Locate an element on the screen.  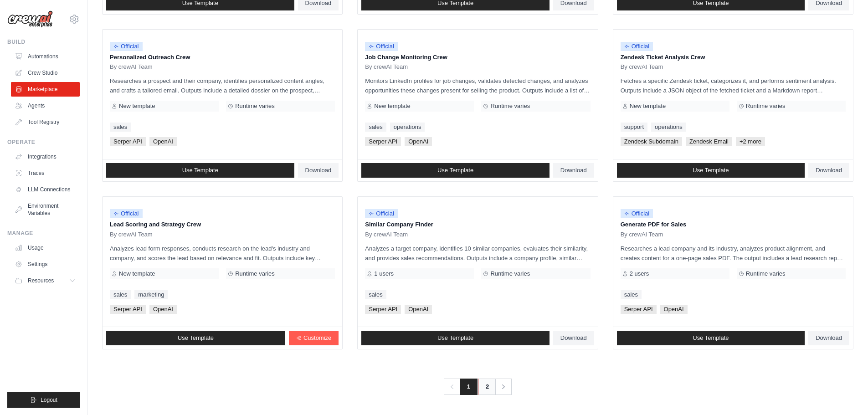
p: Generate PDF for Sales is located at coordinates (733, 224).